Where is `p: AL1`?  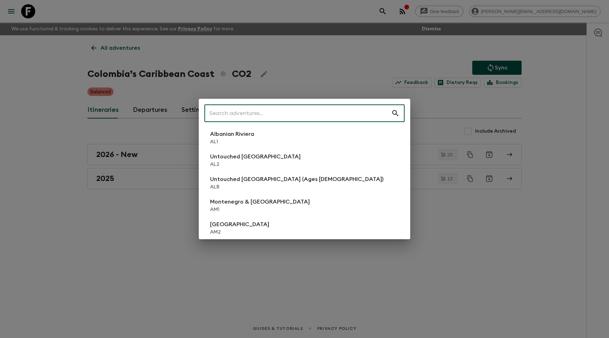 p: AL1 is located at coordinates (232, 142).